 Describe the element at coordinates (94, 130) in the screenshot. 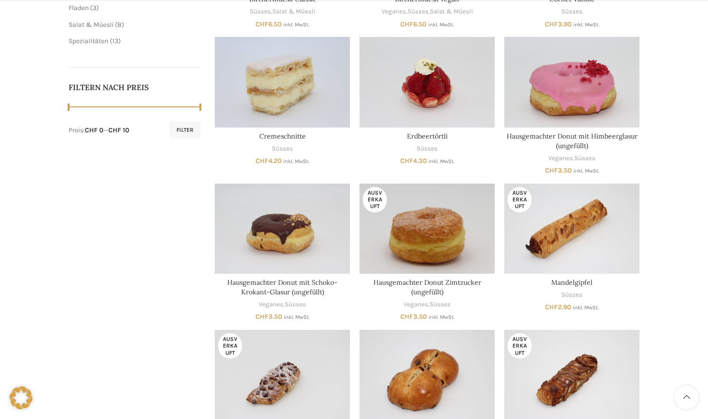

I see `span: CHF 0` at that location.